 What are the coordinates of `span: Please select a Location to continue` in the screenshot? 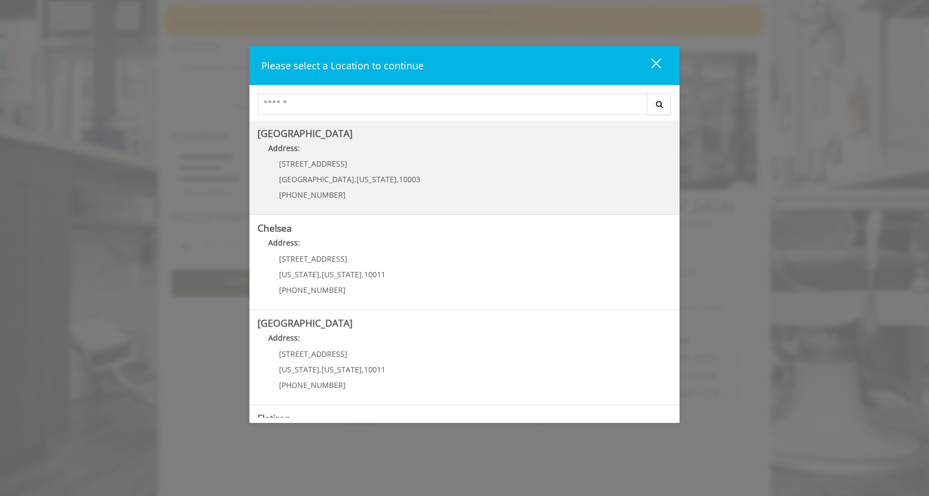 It's located at (343, 66).